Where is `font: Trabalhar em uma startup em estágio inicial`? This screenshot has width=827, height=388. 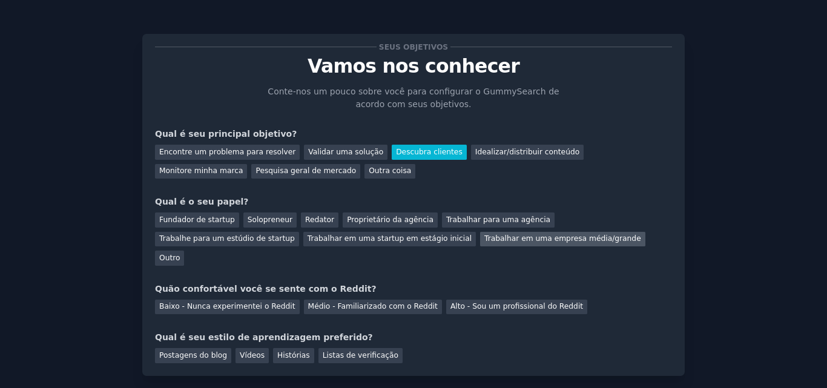
font: Trabalhar em uma startup em estágio inicial is located at coordinates (389, 238).